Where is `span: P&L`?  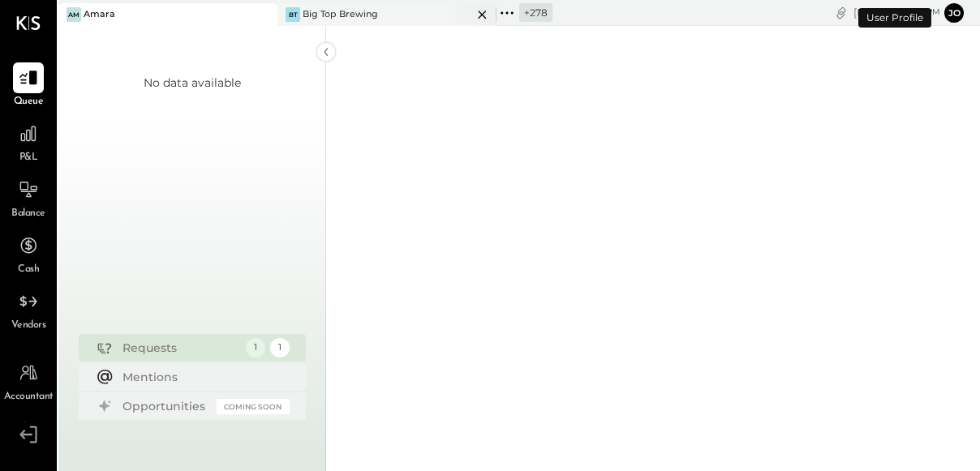
span: P&L is located at coordinates (28, 158).